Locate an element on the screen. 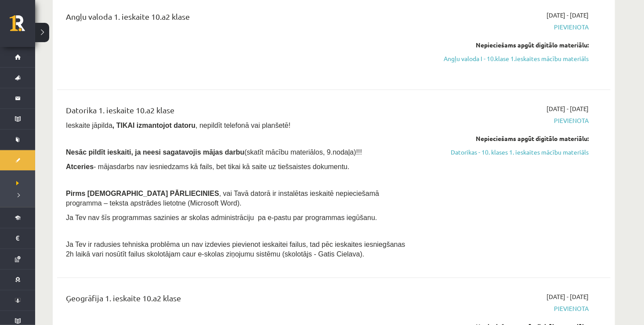 The width and height of the screenshot is (644, 325). div: Ģeogrāfija 1. ieskaite 10.a2 klase is located at coordinates (238, 300).